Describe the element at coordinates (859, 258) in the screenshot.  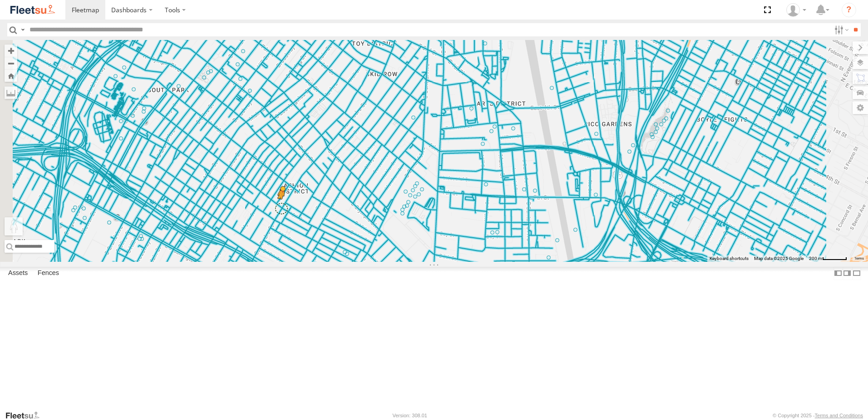
I see `a: Terms (opens in new tab)` at that location.